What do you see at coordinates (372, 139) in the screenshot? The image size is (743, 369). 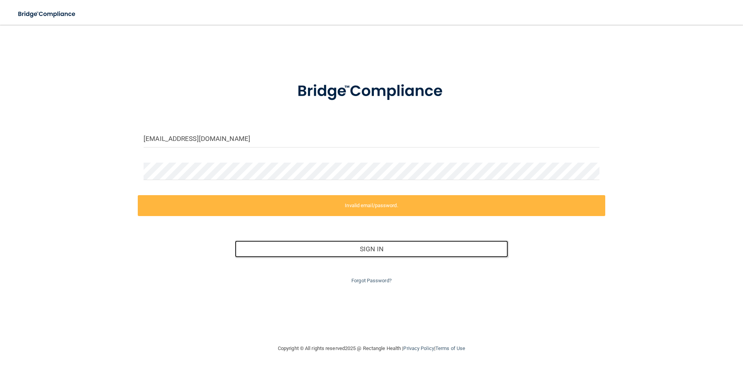 I see `input: Email` at bounding box center [372, 139].